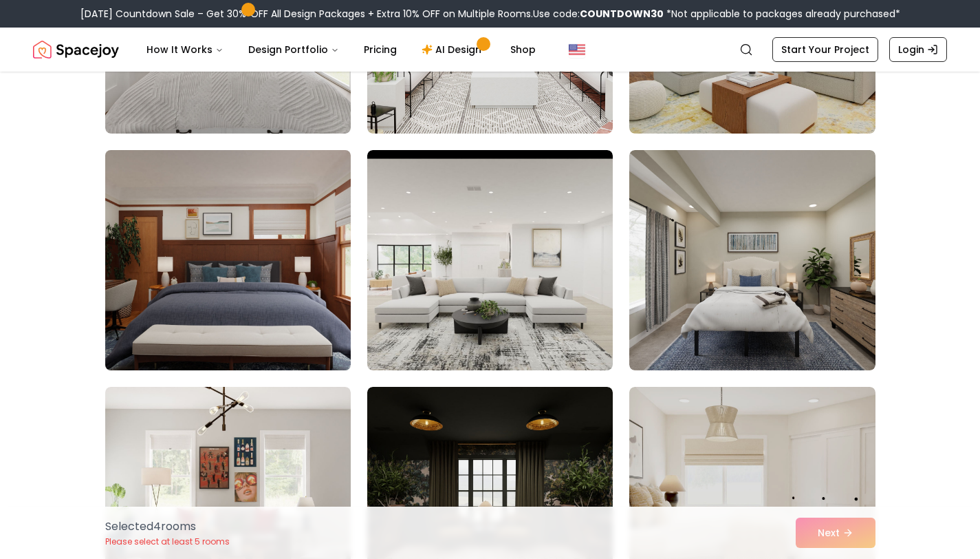  Describe the element at coordinates (453, 49) in the screenshot. I see `a: AI Design` at that location.